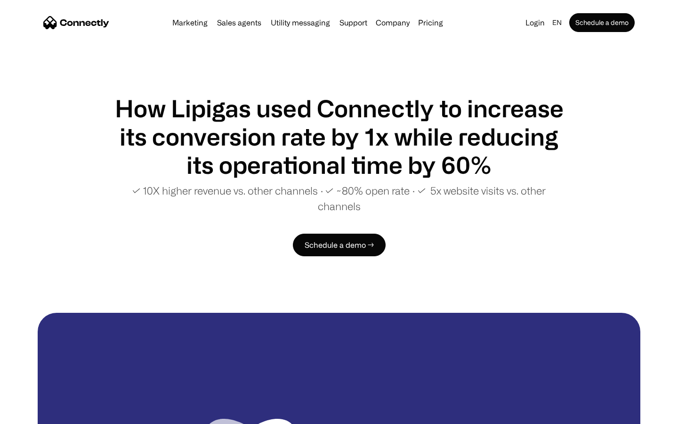 This screenshot has height=424, width=678. Describe the element at coordinates (76, 23) in the screenshot. I see `a: home` at that location.